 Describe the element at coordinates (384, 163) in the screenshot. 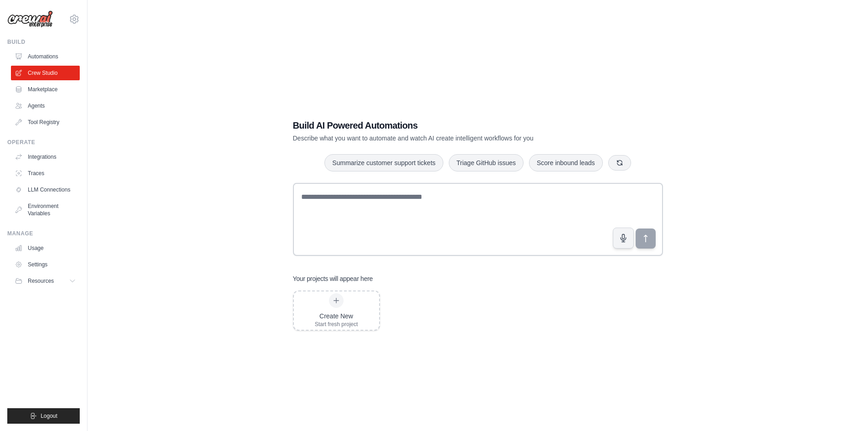

I see `button: Summarize customer support tickets` at that location.